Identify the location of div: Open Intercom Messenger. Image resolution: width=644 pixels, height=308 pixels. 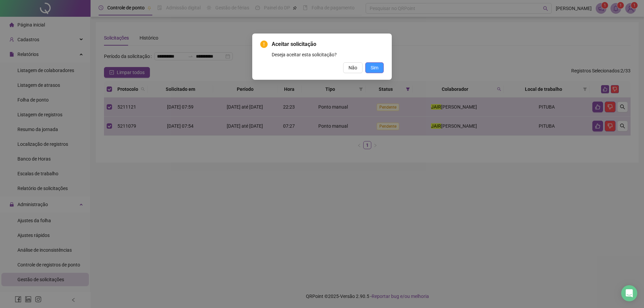
(629, 293).